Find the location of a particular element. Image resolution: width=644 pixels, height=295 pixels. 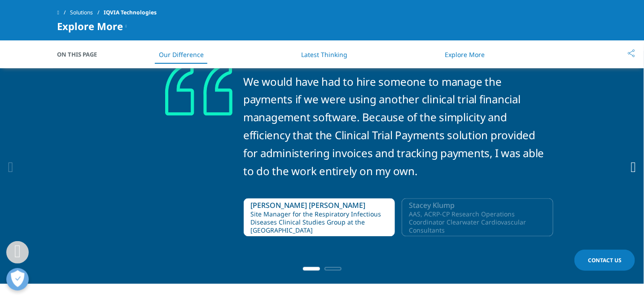

div: AAS, ACRP-CP Research Operations Coordinator Clearwater Cardiovascular Consultants is located at coordinates (478, 223).